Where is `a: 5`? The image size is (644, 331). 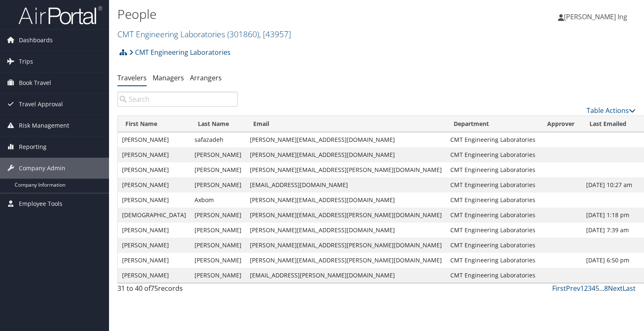
a: 5 is located at coordinates (597, 289).